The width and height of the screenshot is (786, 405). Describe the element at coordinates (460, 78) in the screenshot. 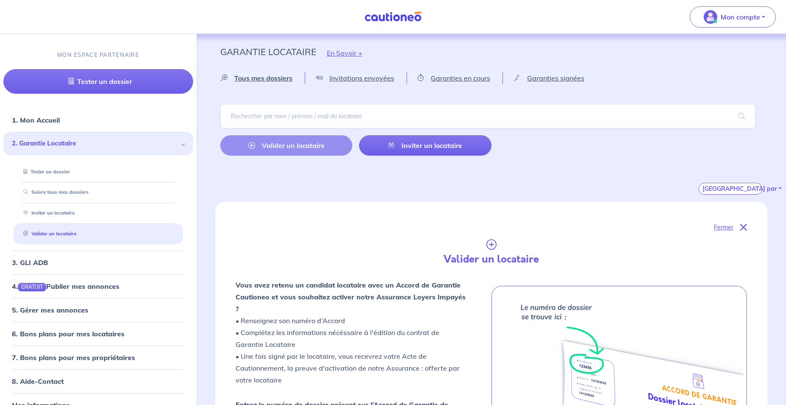

I see `span: Garanties en cours` at that location.